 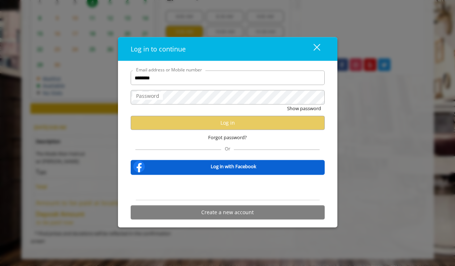 What do you see at coordinates (228, 148) in the screenshot?
I see `span: Or` at bounding box center [228, 148].